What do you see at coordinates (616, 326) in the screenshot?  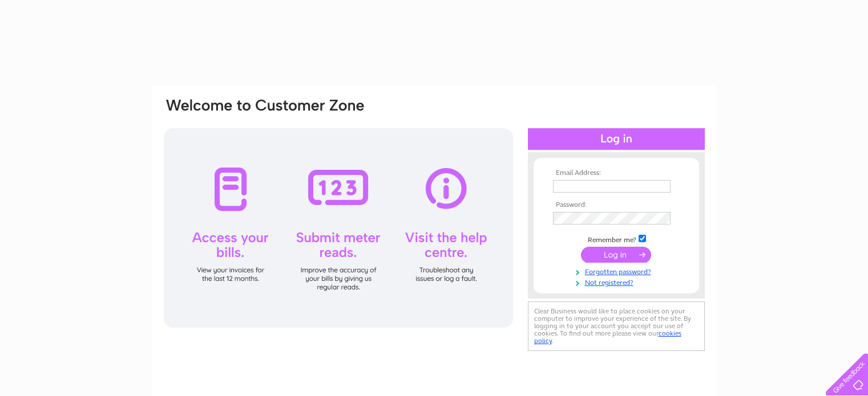 I see `div: Clear Business would like to place cookies on your computer to improve your experience of the sit...` at bounding box center [616, 326].